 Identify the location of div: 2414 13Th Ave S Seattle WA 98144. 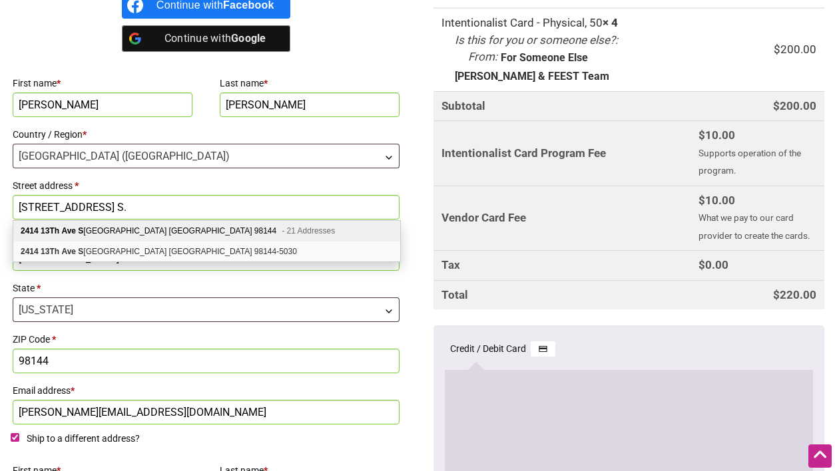
(206, 231).